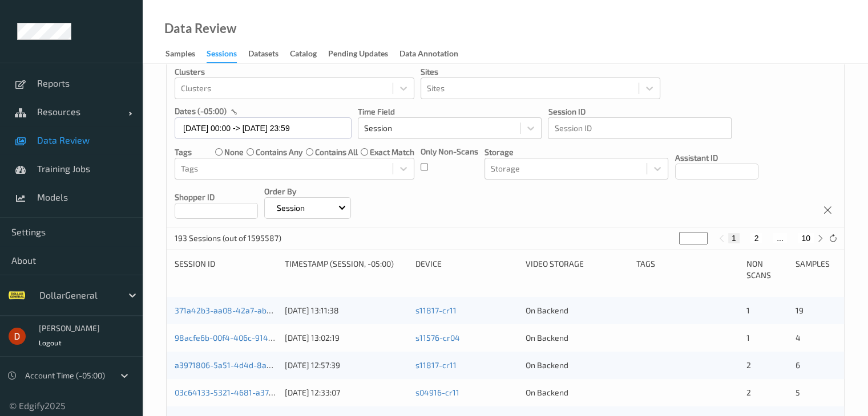 The width and height of the screenshot is (868, 416). What do you see at coordinates (434, 54) in the screenshot?
I see `a: Data Annotation` at bounding box center [434, 54].